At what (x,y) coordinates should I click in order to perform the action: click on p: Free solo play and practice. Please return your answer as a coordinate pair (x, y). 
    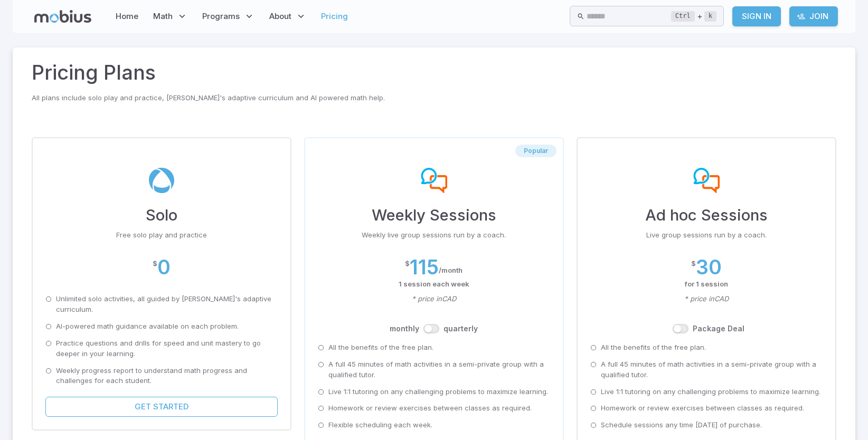
    Looking at the image, I should click on (161, 236).